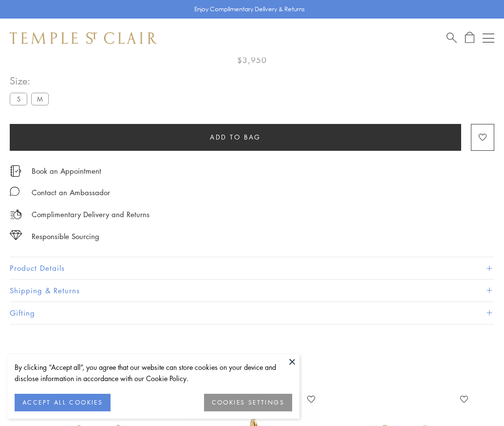  Describe the element at coordinates (252, 290) in the screenshot. I see `button: Shipping & Returns` at that location.